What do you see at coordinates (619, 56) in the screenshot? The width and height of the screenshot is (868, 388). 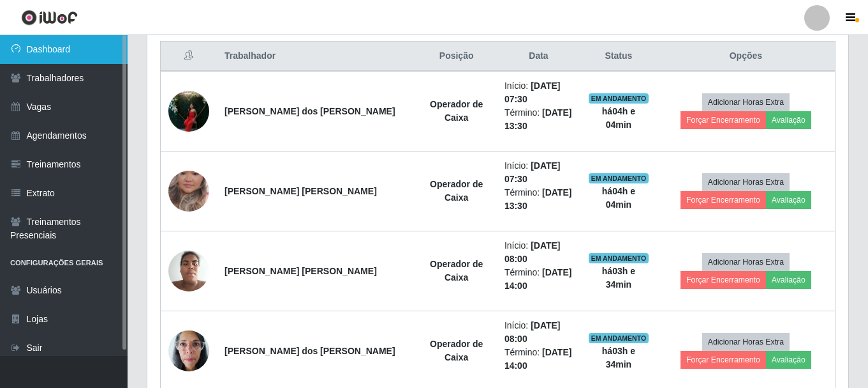 I see `th: Status` at bounding box center [619, 56].